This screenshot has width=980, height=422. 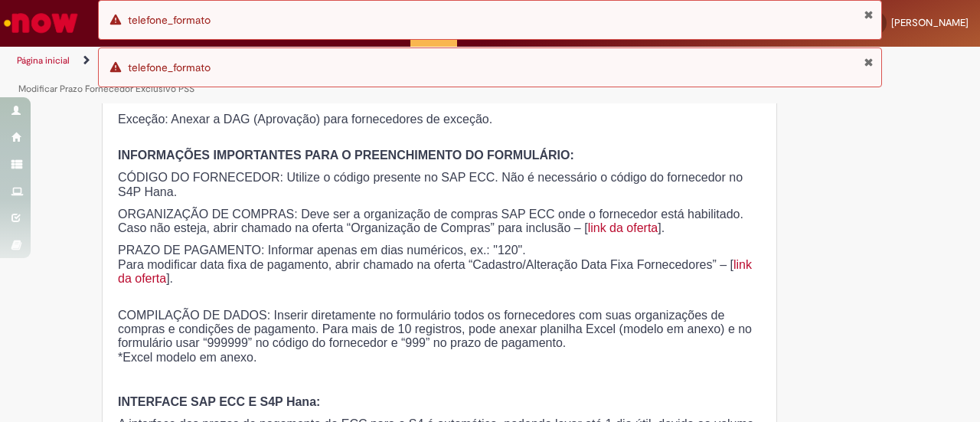 I want to click on p: PRAZO DE PAGAMENTO: Informar apenas em dias numéricos, ex.: "120". Para modificar data fixa de pa..., so click(x=439, y=272).